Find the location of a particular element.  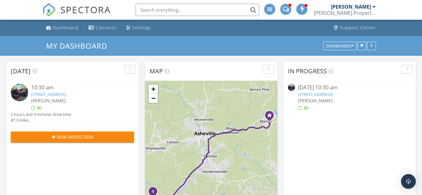

button: Dashboards is located at coordinates (340, 46).